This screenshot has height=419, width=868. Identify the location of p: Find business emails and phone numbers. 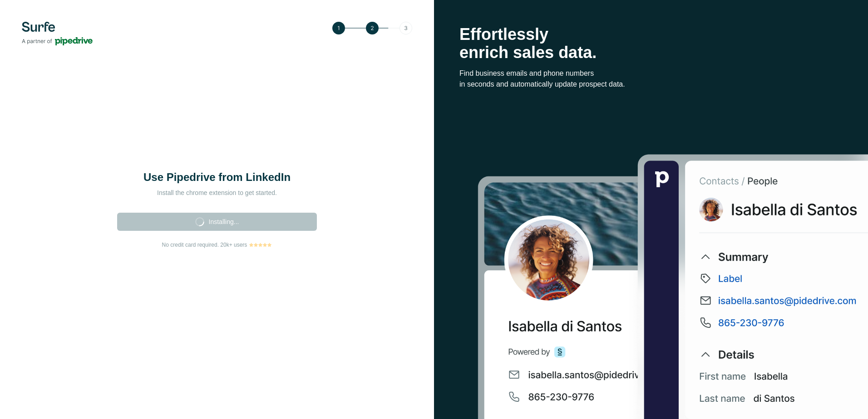
(651, 73).